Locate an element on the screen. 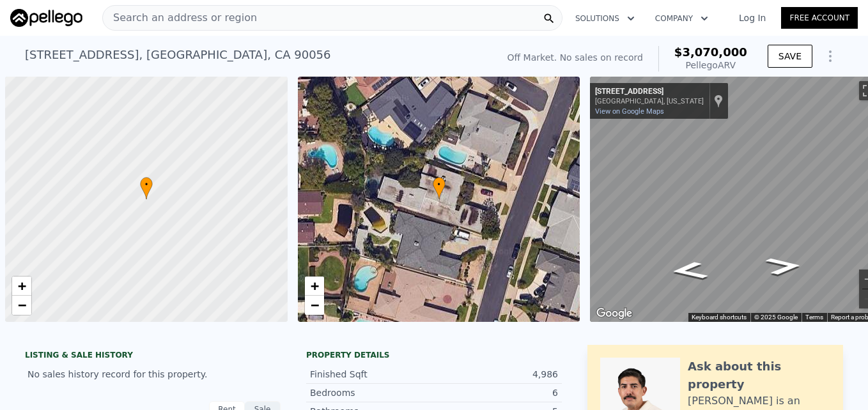 The height and width of the screenshot is (410, 868). path: Go North, Bedford Ave is located at coordinates (784, 267).